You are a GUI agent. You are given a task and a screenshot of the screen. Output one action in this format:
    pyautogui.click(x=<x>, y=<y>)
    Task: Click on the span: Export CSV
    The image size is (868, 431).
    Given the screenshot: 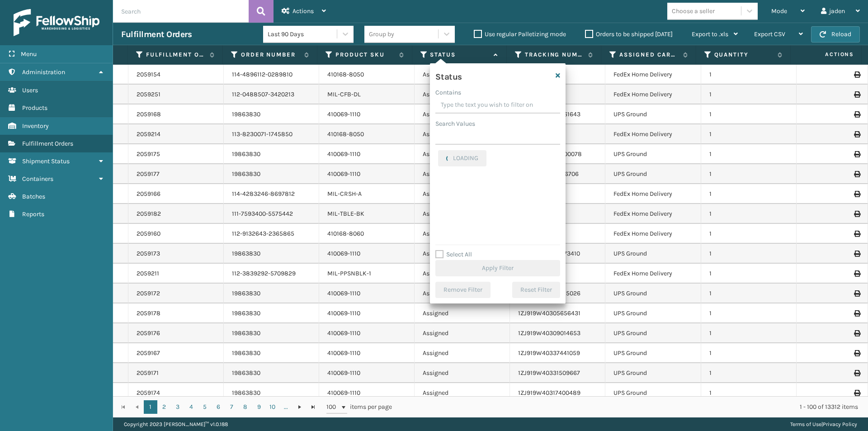 What is the action you would take?
    pyautogui.click(x=770, y=34)
    